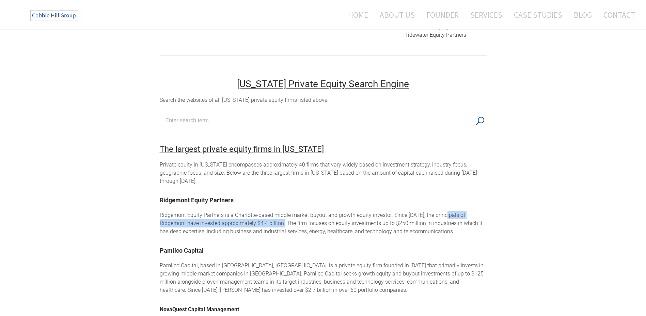 This screenshot has height=316, width=646. Describe the element at coordinates (197, 200) in the screenshot. I see `a: Ridgemont Equity Partners` at that location.